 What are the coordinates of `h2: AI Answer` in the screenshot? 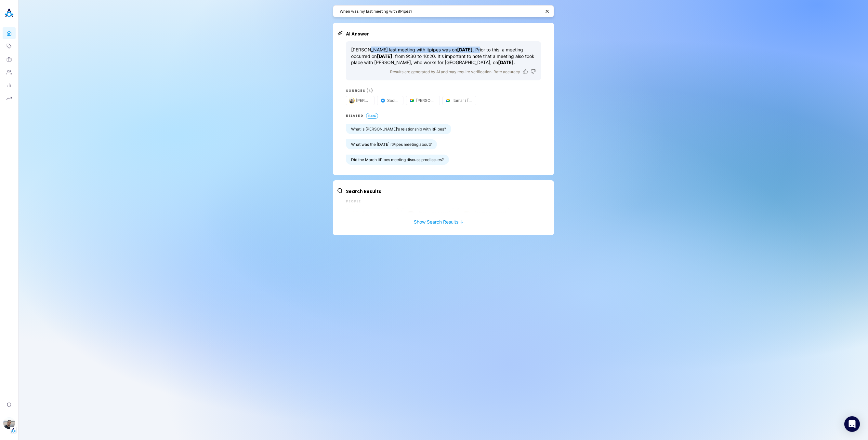 It's located at (443, 34).